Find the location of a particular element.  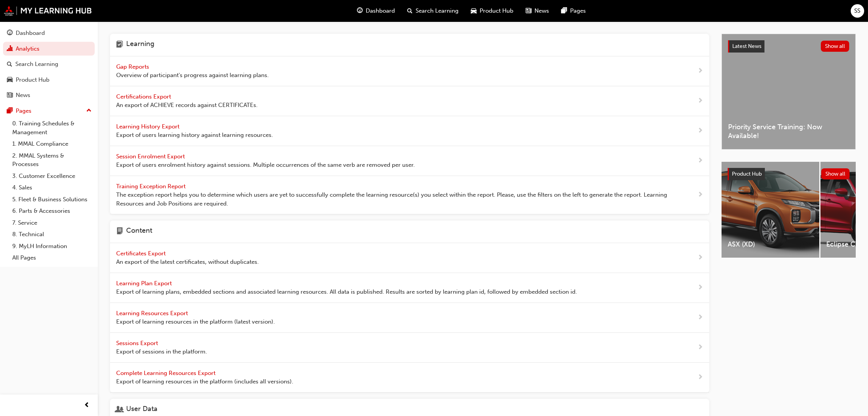

span: Priority Service Training: Now Available! is located at coordinates (789, 131).